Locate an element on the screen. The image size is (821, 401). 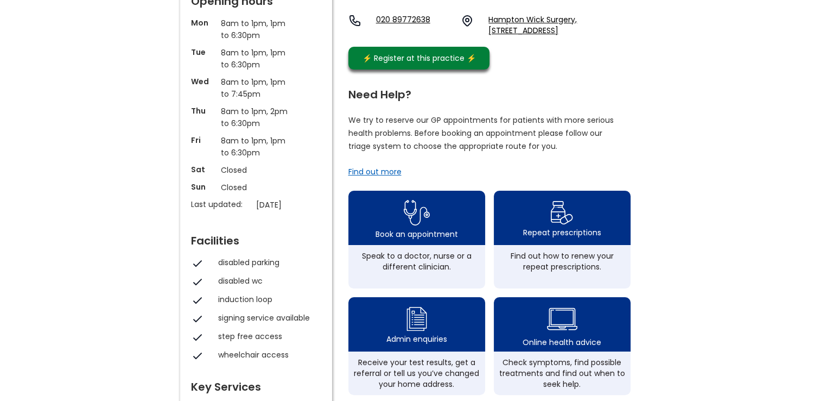
a: book appointment icon Book an appointmentSpeak to a doctor, nurse or a different clinician. is located at coordinates (417, 239).